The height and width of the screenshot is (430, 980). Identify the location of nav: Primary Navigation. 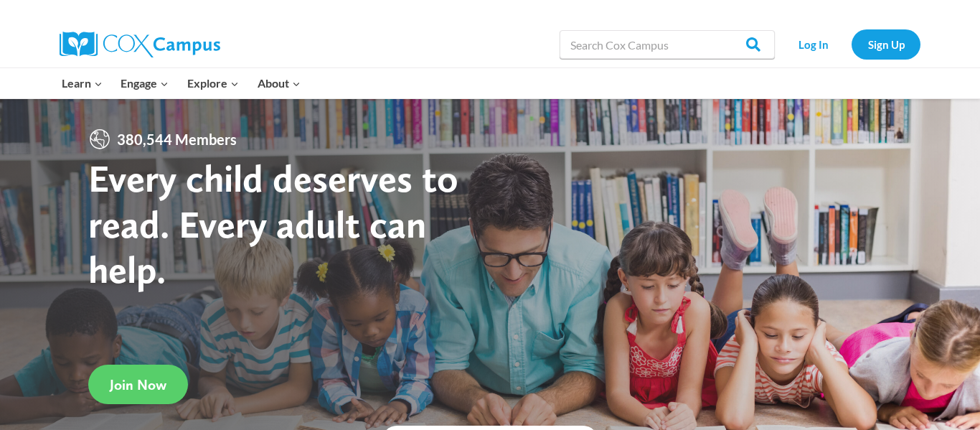
(181, 83).